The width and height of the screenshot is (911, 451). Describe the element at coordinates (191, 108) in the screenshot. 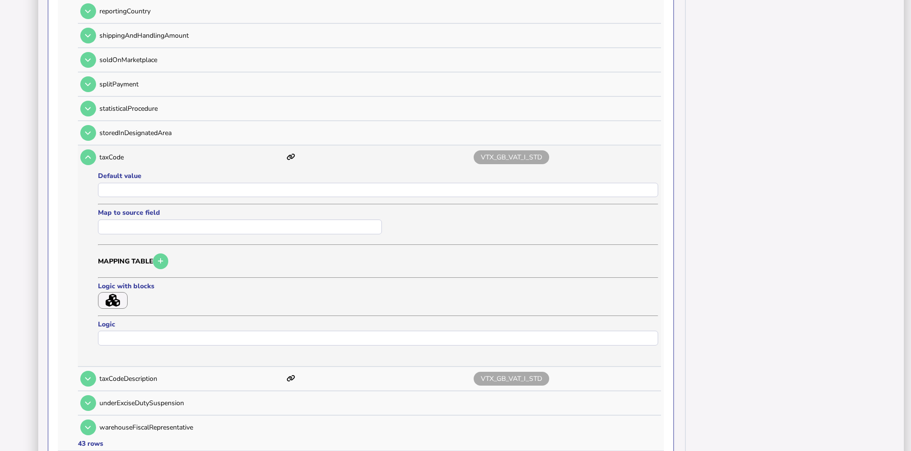

I see `p: statisticalProcedure` at that location.